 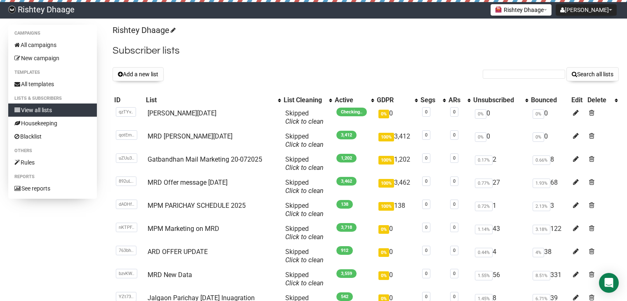 I want to click on div: Active, so click(x=351, y=100).